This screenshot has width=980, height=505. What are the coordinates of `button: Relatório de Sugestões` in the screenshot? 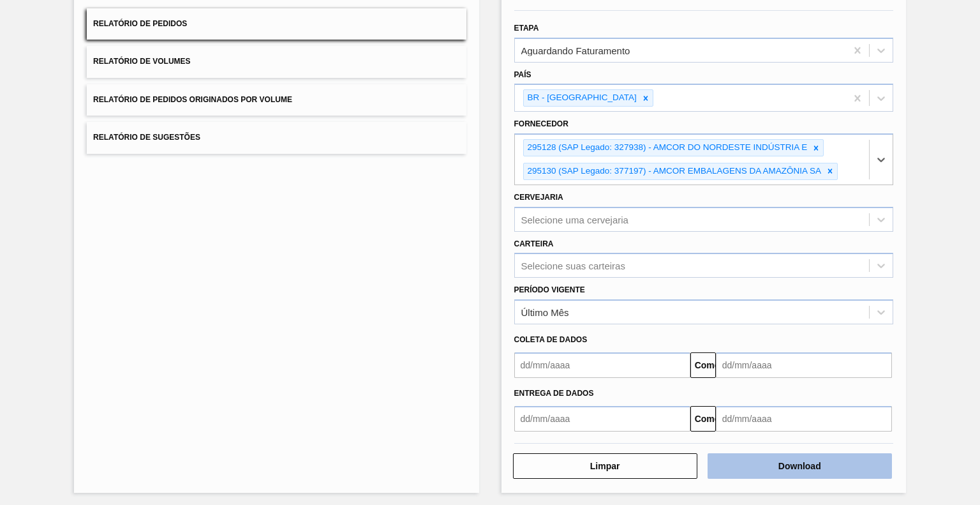 It's located at (276, 137).